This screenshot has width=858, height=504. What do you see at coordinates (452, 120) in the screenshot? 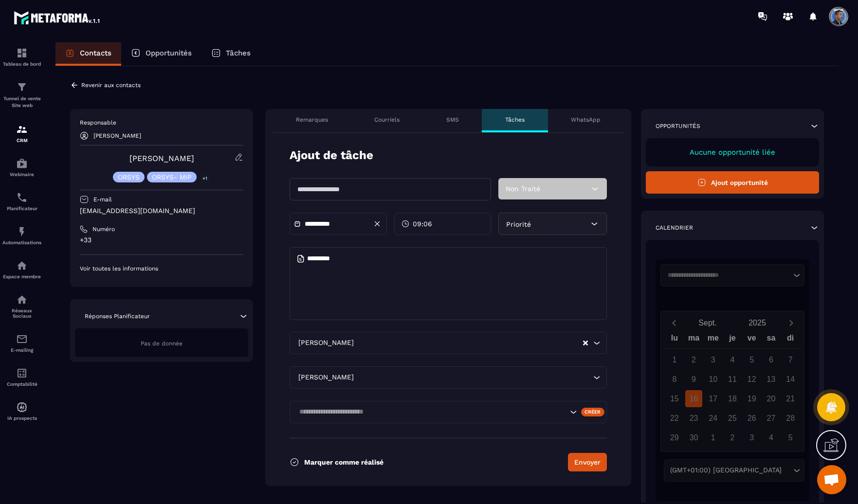
I see `p: SMS` at bounding box center [452, 120].